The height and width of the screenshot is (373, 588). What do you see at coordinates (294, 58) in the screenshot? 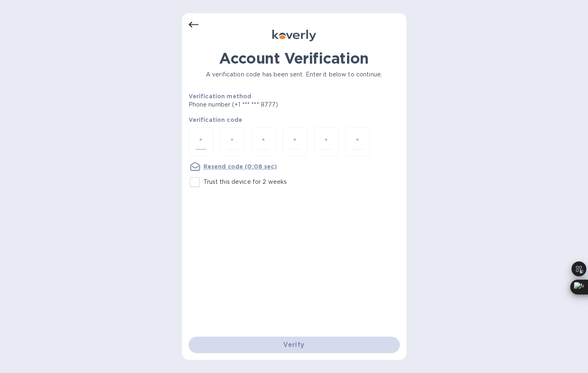
I see `h1: Account Verification` at bounding box center [294, 58].